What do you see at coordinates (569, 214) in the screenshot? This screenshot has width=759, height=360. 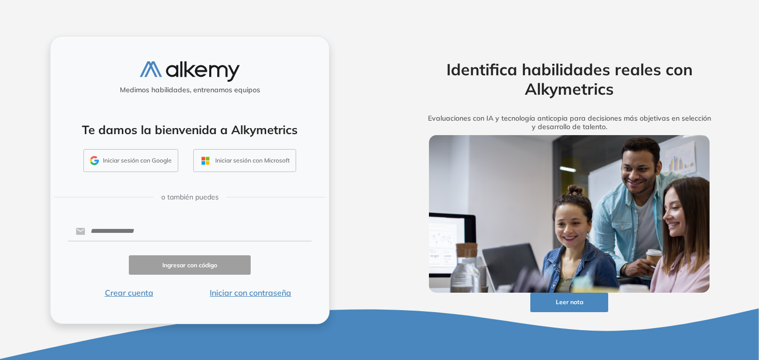 I see `img: img-more-info` at bounding box center [569, 214].